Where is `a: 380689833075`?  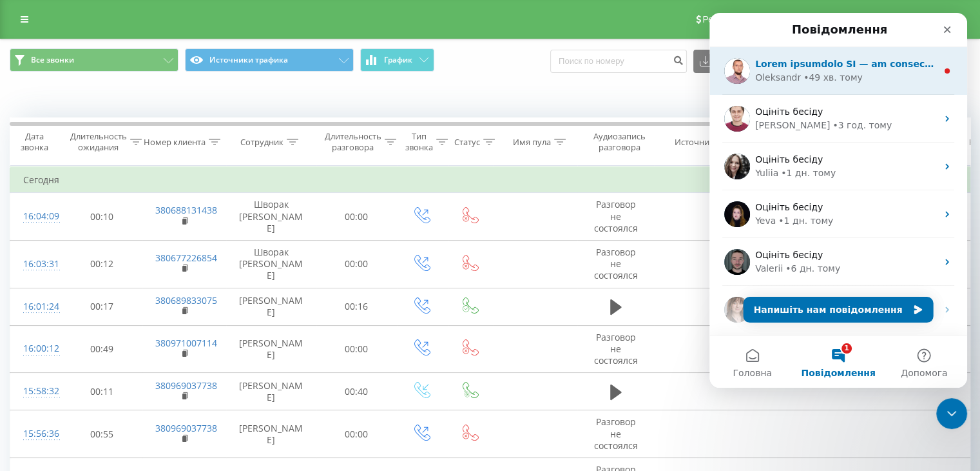
a: 380689833075 is located at coordinates (186, 300).